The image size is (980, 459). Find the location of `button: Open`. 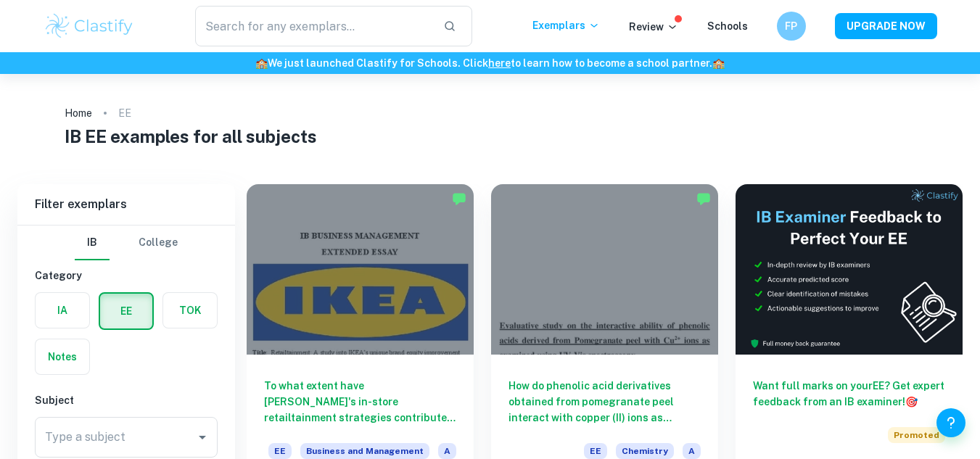

button: Open is located at coordinates (202, 437).